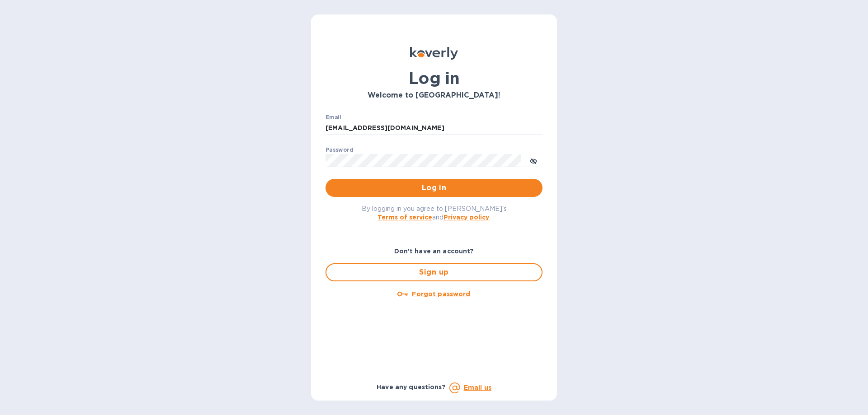 The height and width of the screenshot is (415, 868). I want to click on img: Koverly, so click(434, 53).